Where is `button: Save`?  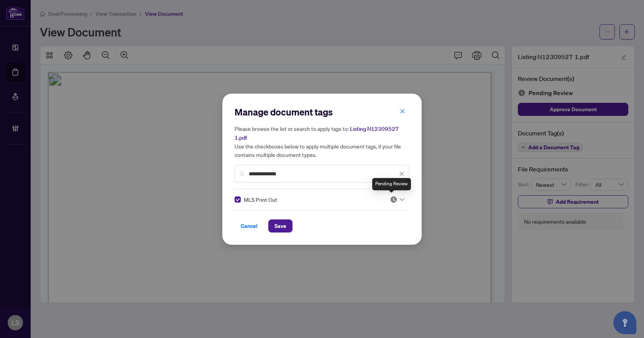
button: Save is located at coordinates (280, 226).